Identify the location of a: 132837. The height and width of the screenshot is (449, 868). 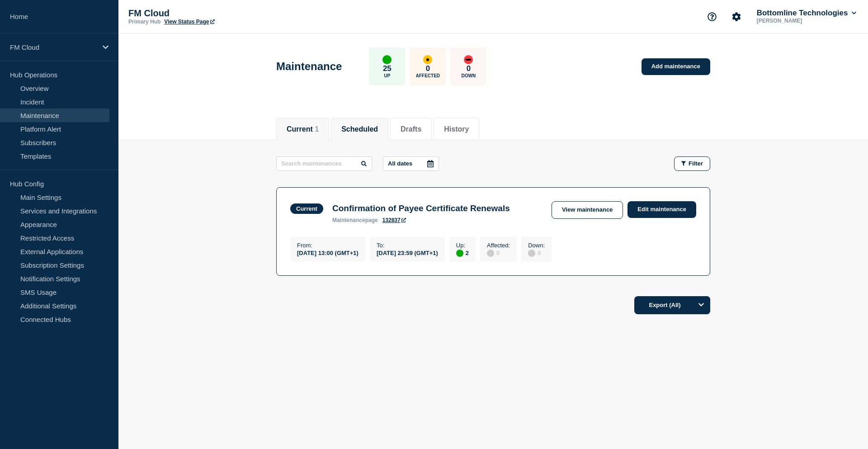
(395, 220).